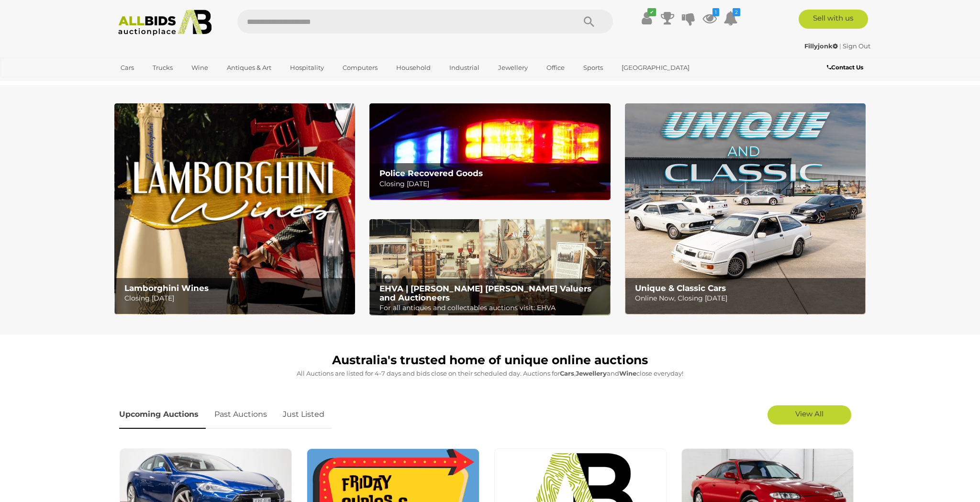  What do you see at coordinates (414, 67) in the screenshot?
I see `a: Household` at bounding box center [414, 67].